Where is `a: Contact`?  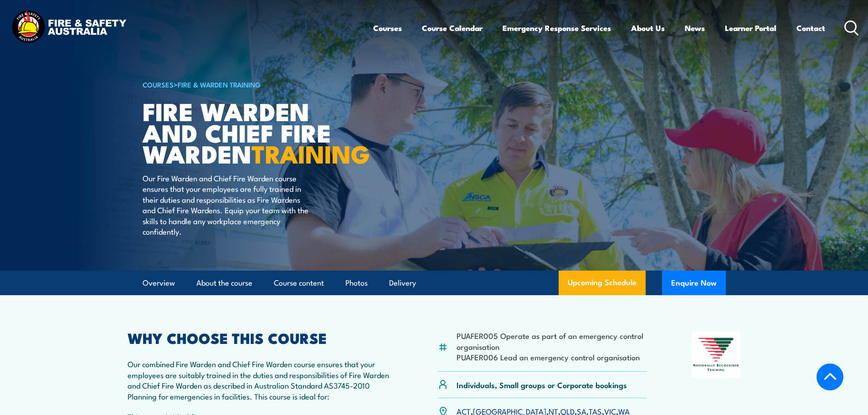 a: Contact is located at coordinates (810, 28).